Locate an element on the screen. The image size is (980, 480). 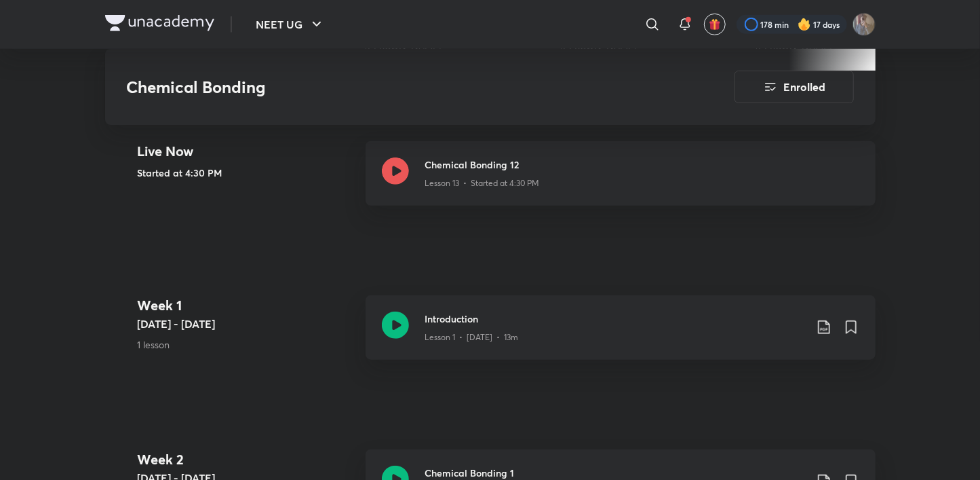
img: streak is located at coordinates (804, 24).